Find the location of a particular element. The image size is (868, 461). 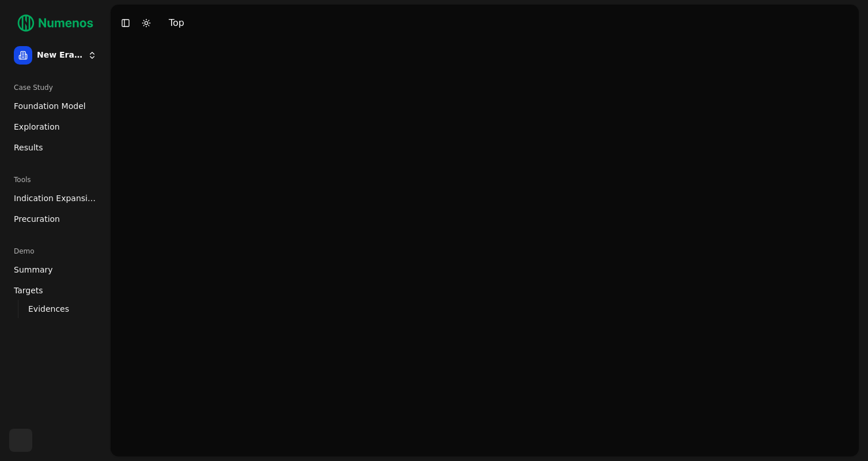

span: Precuration is located at coordinates (37, 219).